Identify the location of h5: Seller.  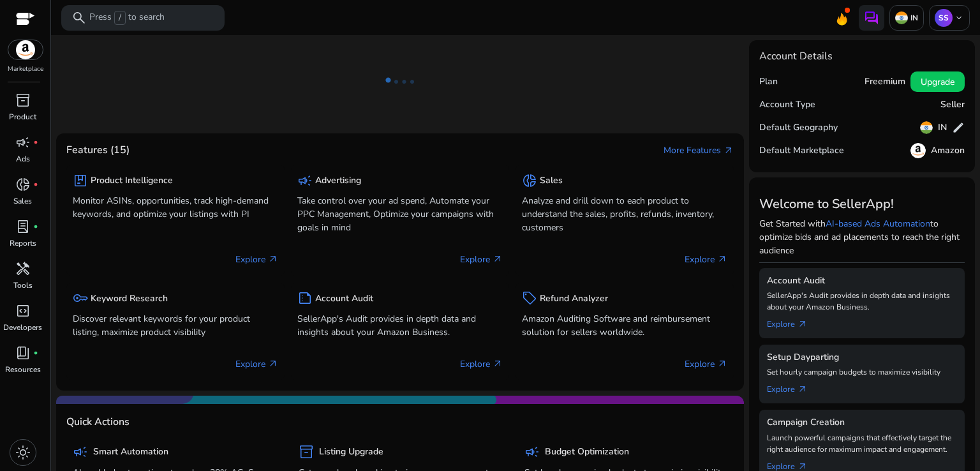
(953, 105).